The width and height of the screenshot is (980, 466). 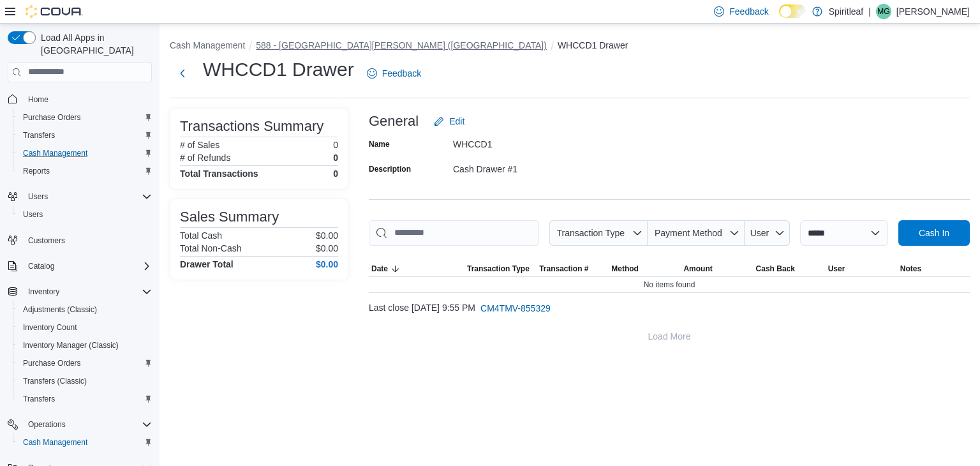 What do you see at coordinates (85, 346) in the screenshot?
I see `button: Inventory Manager (Classic)` at bounding box center [85, 346].